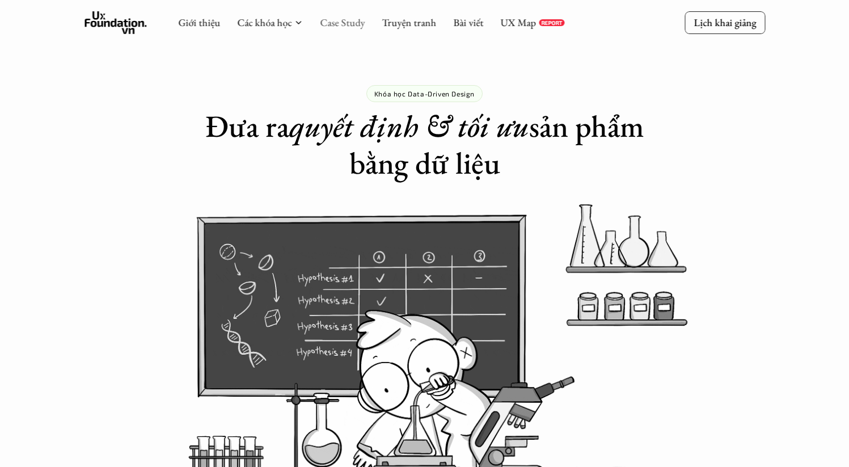 The height and width of the screenshot is (467, 849). I want to click on a: Các khóa học, so click(264, 22).